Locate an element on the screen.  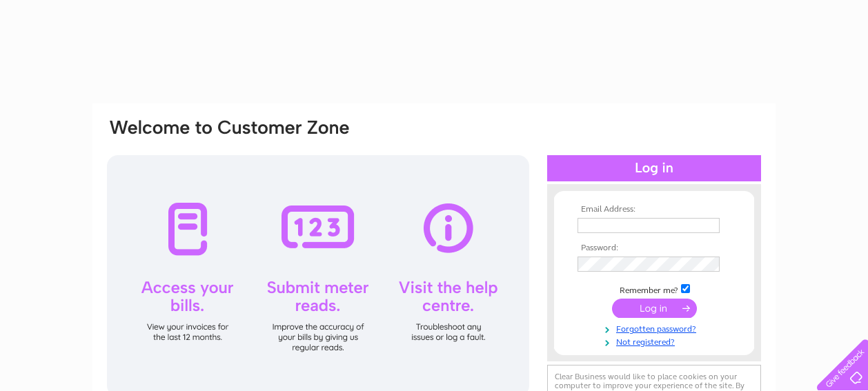
a: Forgotten password? is located at coordinates (655, 327).